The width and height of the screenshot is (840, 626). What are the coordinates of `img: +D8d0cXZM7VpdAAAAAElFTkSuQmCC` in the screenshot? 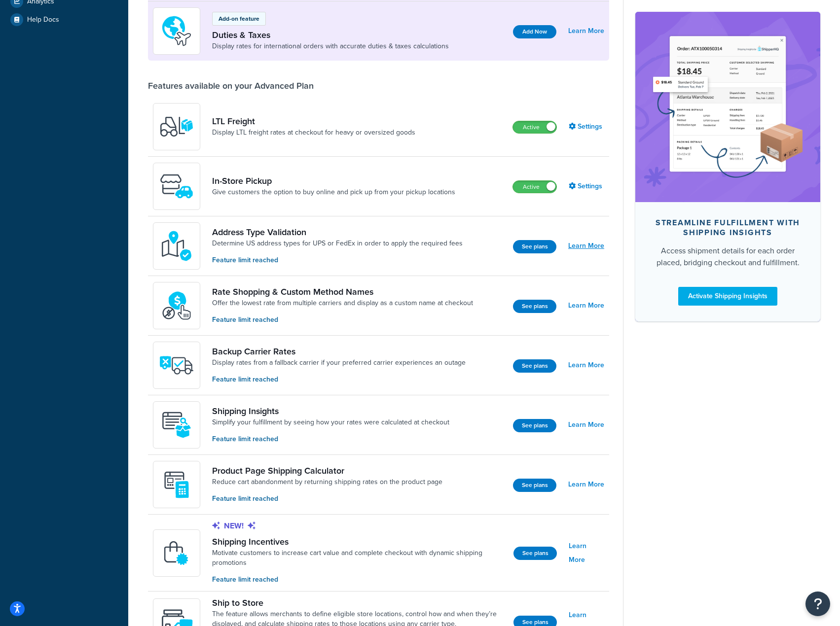 It's located at (176, 484).